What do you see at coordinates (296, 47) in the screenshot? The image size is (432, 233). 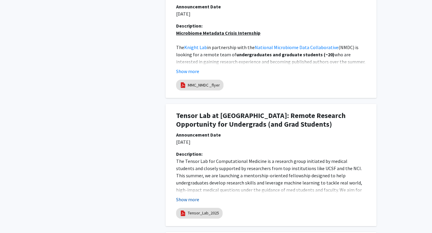 I see `a: National Microbiome Data Collaborative` at bounding box center [296, 47].